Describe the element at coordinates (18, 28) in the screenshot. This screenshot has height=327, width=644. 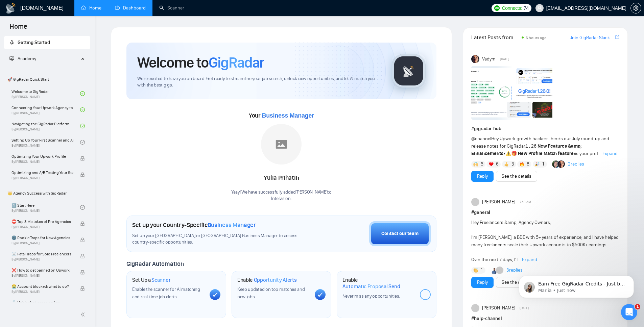
I see `span: Home` at that location.